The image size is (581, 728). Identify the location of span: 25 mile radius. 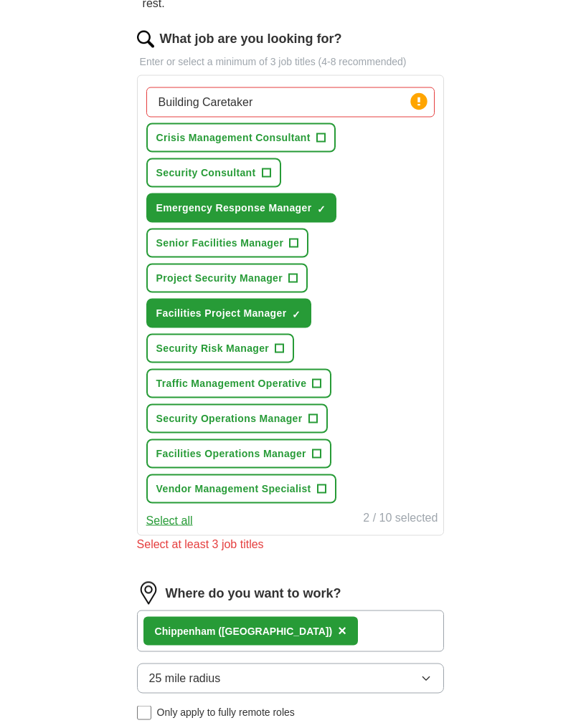
(185, 679).